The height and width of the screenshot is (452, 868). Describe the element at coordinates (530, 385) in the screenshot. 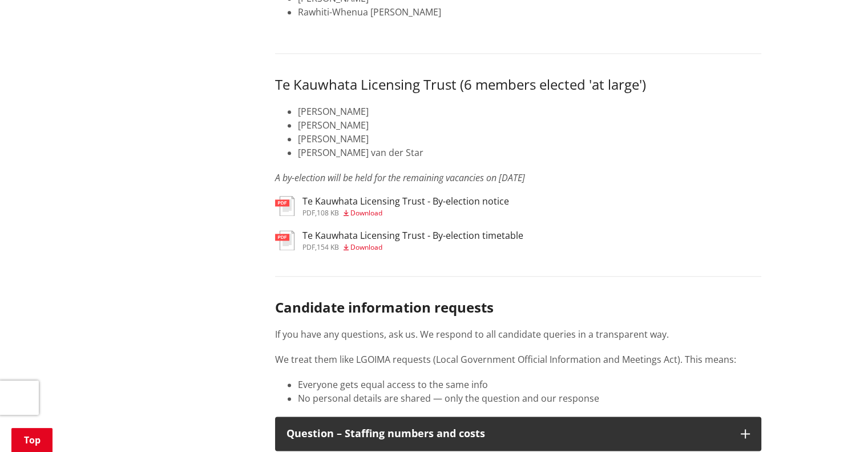

I see `li: Everyone gets equal access to the same info` at that location.